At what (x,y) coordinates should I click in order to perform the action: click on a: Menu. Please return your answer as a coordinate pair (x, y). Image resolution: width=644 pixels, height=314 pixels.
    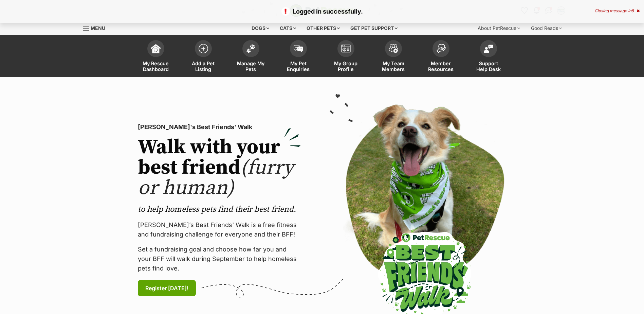
    Looking at the image, I should click on (97, 27).